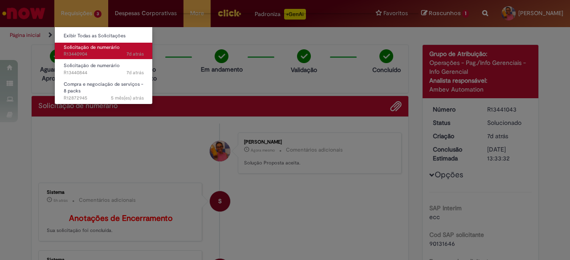 The height and width of the screenshot is (260, 570). Describe the element at coordinates (103, 65) in the screenshot. I see `ul: Requisições` at that location.